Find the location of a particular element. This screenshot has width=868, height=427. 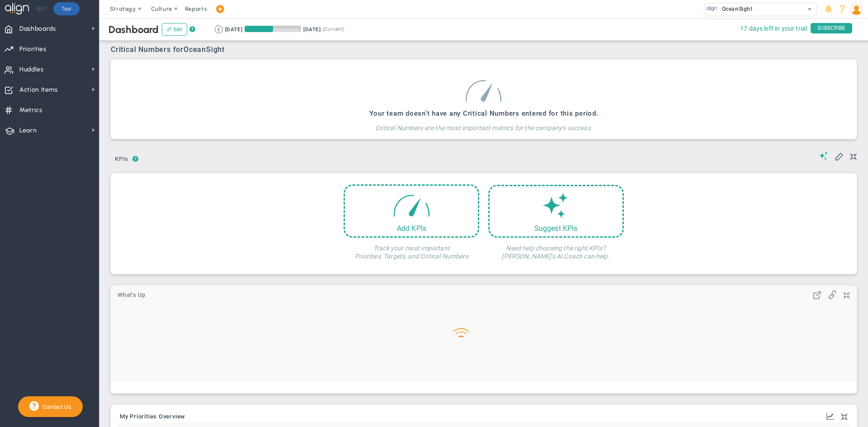

span: Huddles is located at coordinates (32, 69).